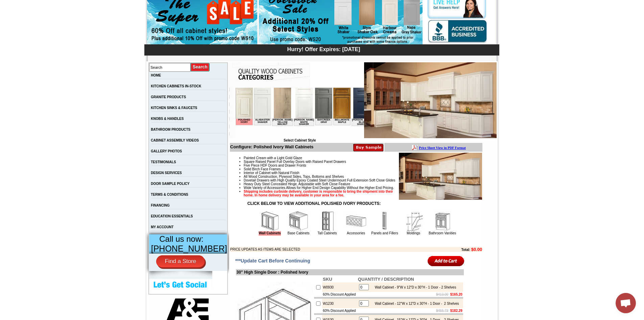  I want to click on a: Panels and Fillers, so click(384, 233).